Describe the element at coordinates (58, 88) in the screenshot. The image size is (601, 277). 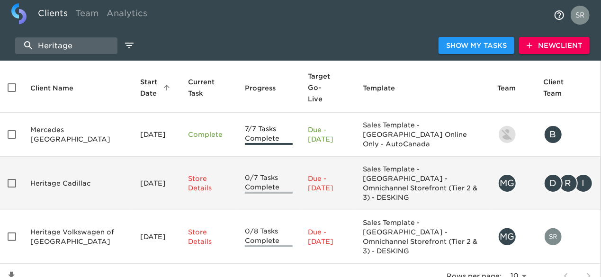
I see `span: Client Name` at that location.